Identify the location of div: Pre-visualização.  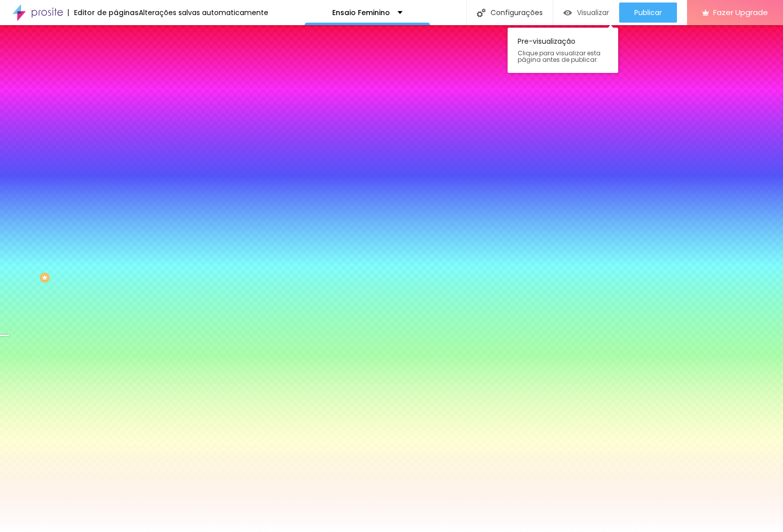
(563, 50).